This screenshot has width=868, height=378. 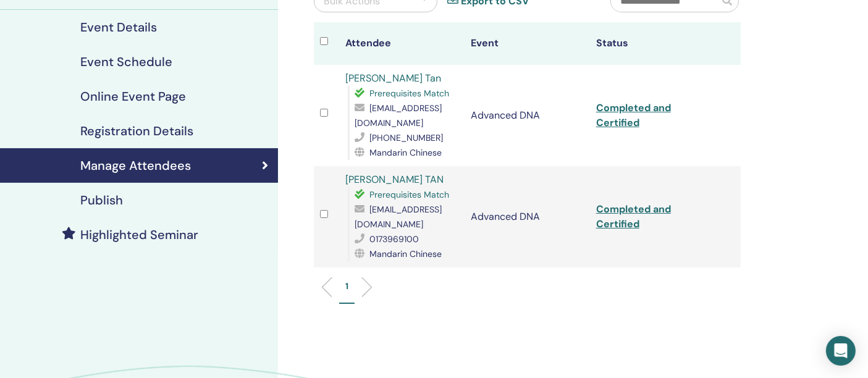 I want to click on div: Open Intercom Messenger, so click(x=841, y=351).